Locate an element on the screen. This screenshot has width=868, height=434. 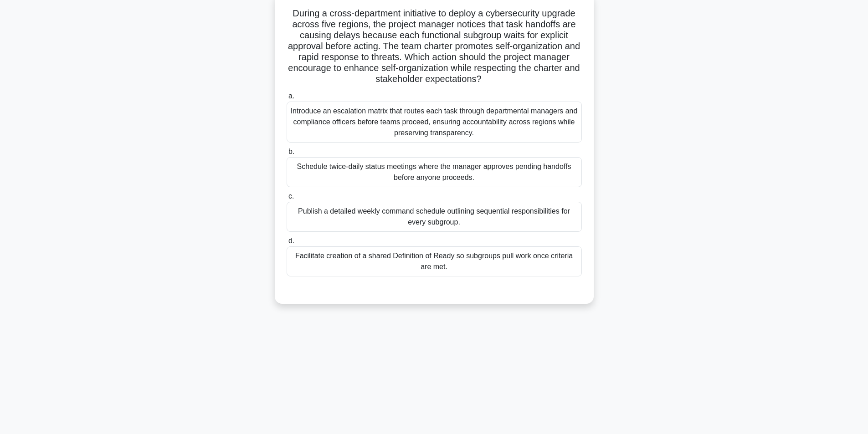
div: Schedule twice-daily status meetings where the manager approves pending handoffs before anyone pr... is located at coordinates (434, 172).